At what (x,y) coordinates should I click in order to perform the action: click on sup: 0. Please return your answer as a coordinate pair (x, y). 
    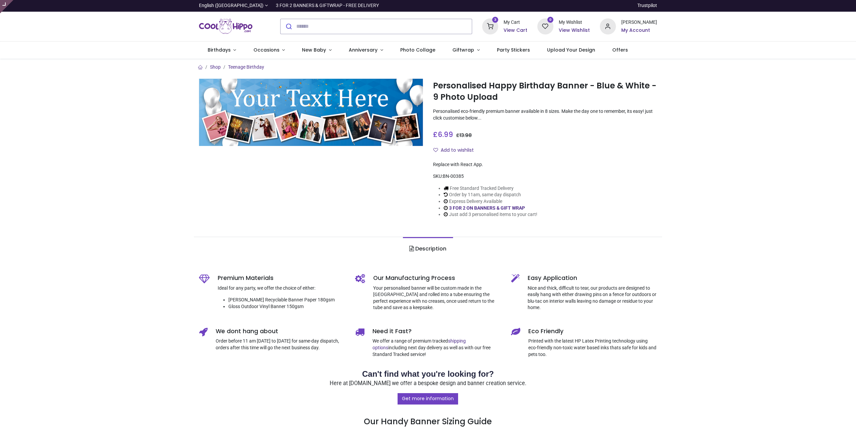
    Looking at the image, I should click on (551, 20).